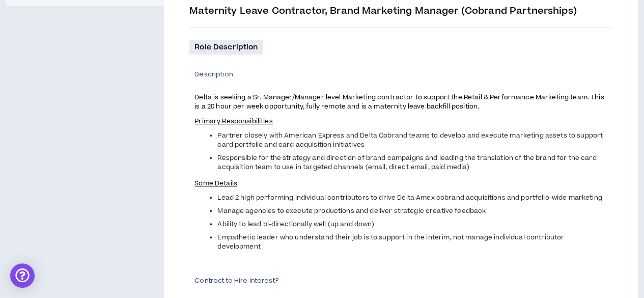 This screenshot has height=298, width=644. I want to click on span: Partner closely with American Express and Delta Cobrand teams to develop and execute marketing as..., so click(410, 140).